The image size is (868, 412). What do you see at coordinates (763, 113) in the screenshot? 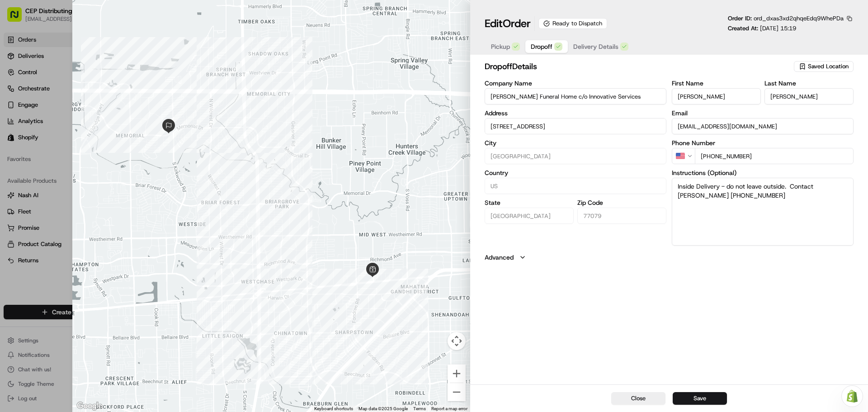
I see `label: Email` at bounding box center [763, 113].